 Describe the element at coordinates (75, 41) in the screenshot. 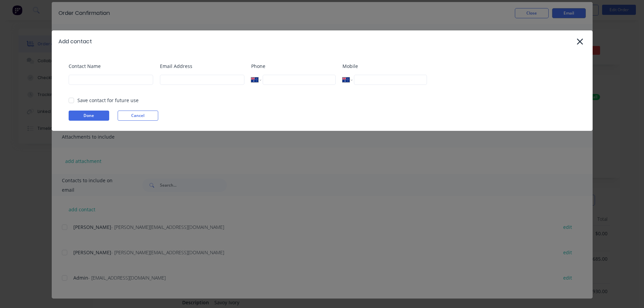

I see `div: Add contact` at that location.